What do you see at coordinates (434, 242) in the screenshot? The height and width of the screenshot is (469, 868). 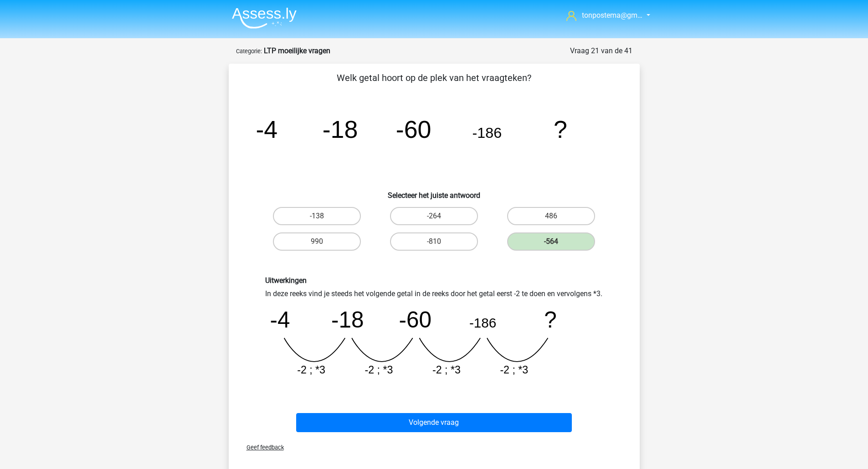 I see `label: -810` at bounding box center [434, 242].